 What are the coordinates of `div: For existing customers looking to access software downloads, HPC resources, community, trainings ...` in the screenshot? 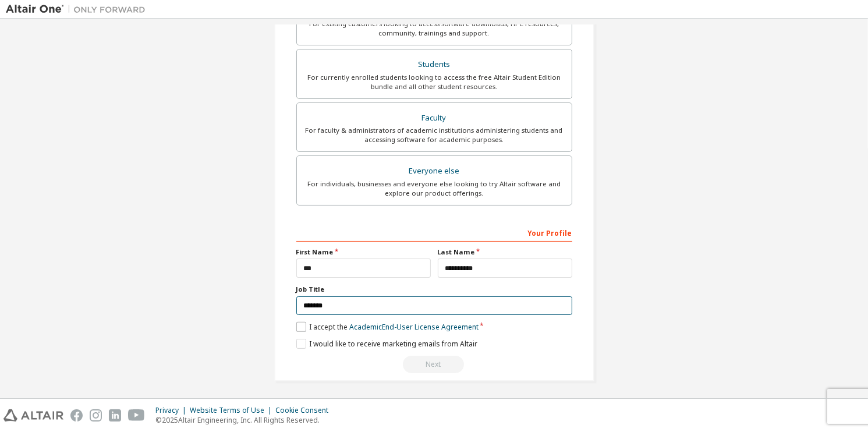 It's located at (434, 29).